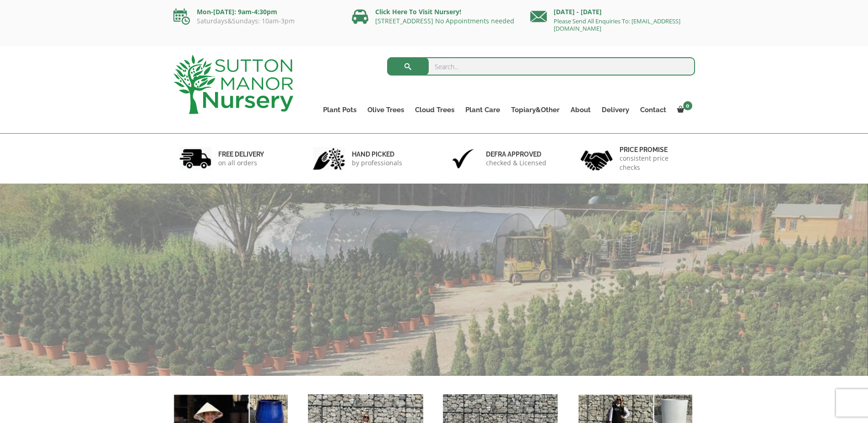 The height and width of the screenshot is (423, 868). What do you see at coordinates (684, 110) in the screenshot?
I see `a: 0` at bounding box center [684, 110].